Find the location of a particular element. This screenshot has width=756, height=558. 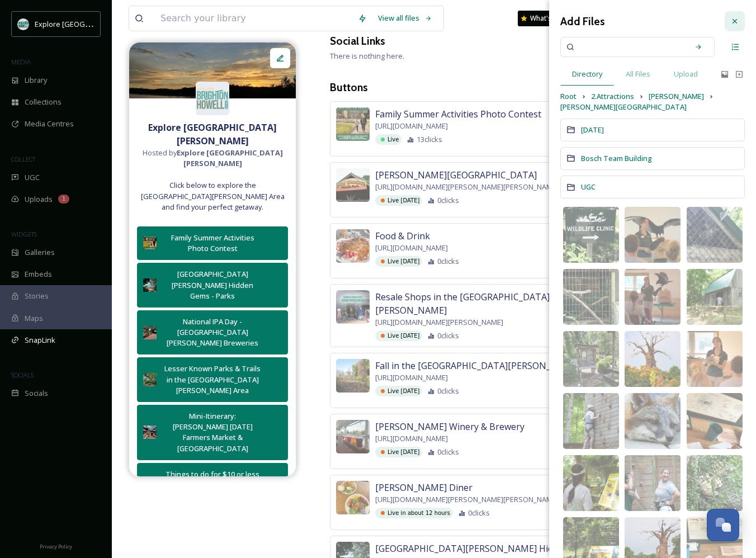

div: What's New is located at coordinates (546, 19).